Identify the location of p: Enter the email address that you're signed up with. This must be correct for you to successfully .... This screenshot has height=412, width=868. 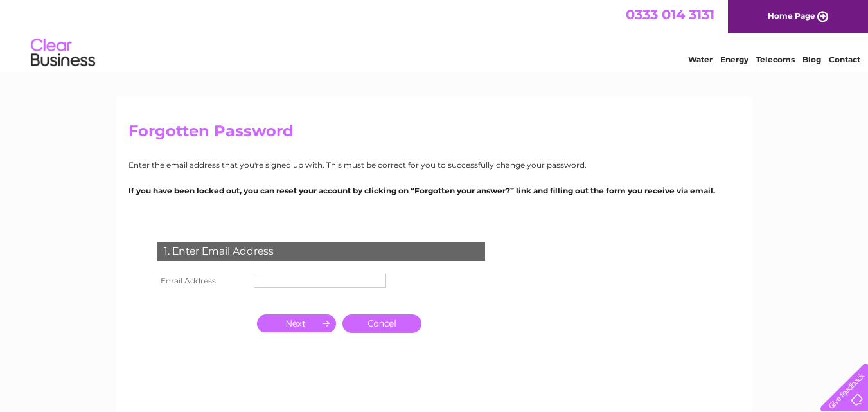
(435, 165).